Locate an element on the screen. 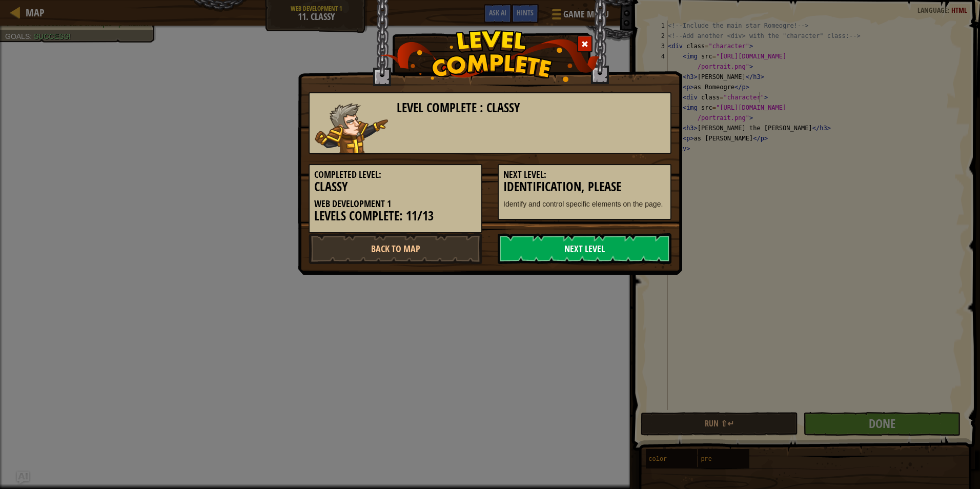 This screenshot has height=489, width=980. a: Back to Map is located at coordinates (395, 248).